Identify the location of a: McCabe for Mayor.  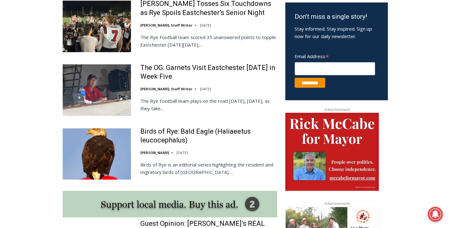
(332, 152).